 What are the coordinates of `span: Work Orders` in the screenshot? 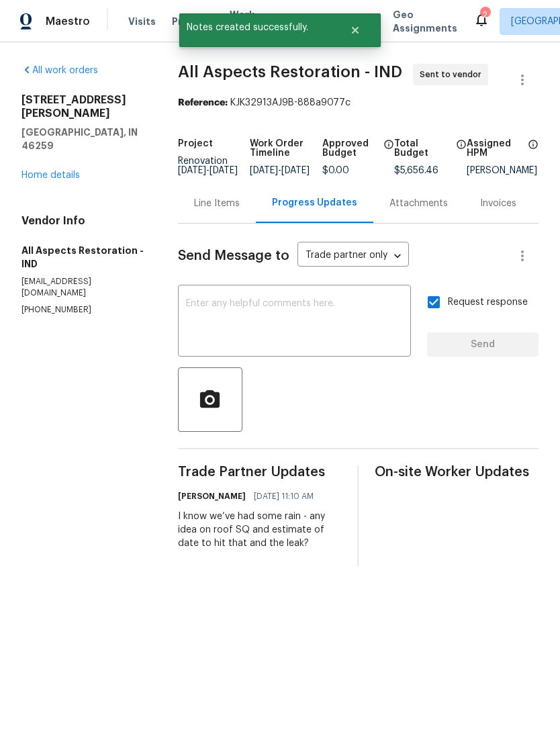 It's located at (247, 21).